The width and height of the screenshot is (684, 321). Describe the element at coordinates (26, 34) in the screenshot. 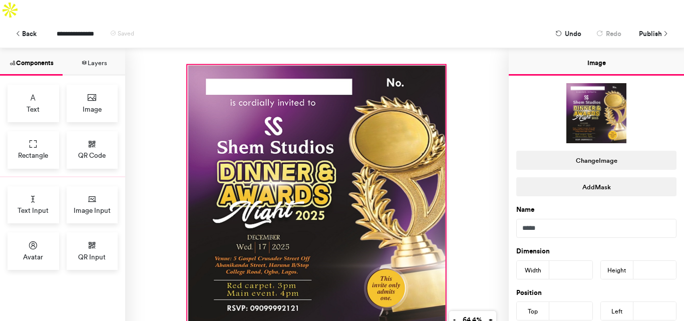

I see `button: Back` at that location.